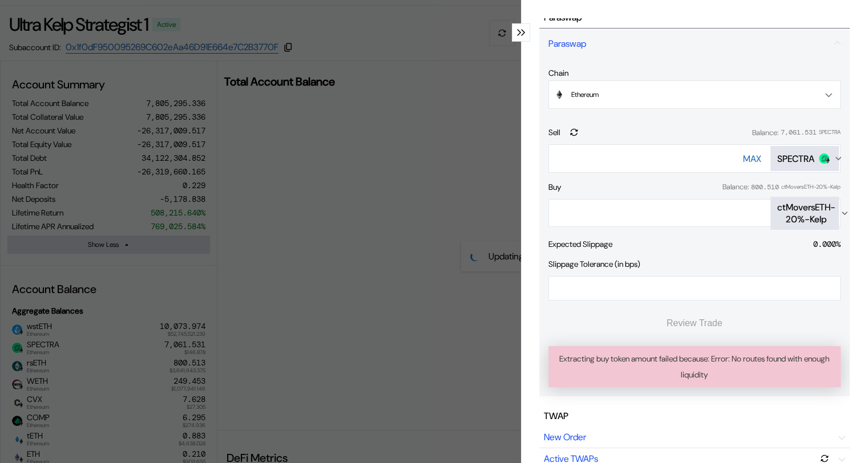 This screenshot has width=868, height=463. What do you see at coordinates (752, 159) in the screenshot?
I see `div: MAX` at bounding box center [752, 159].